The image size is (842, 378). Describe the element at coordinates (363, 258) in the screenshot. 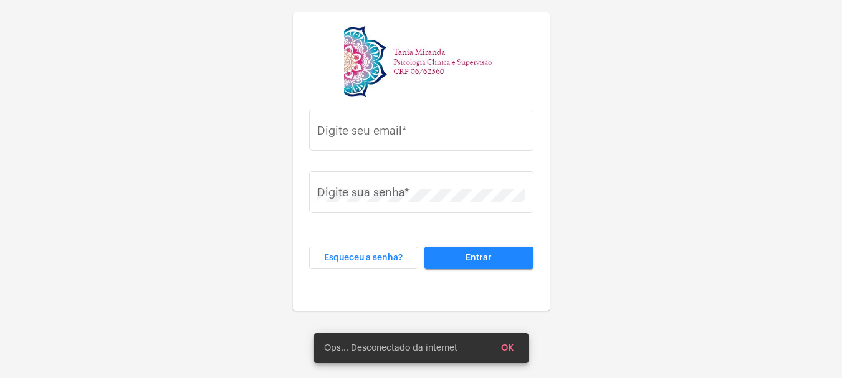

I see `button: Esqueceu a senha?` at that location.